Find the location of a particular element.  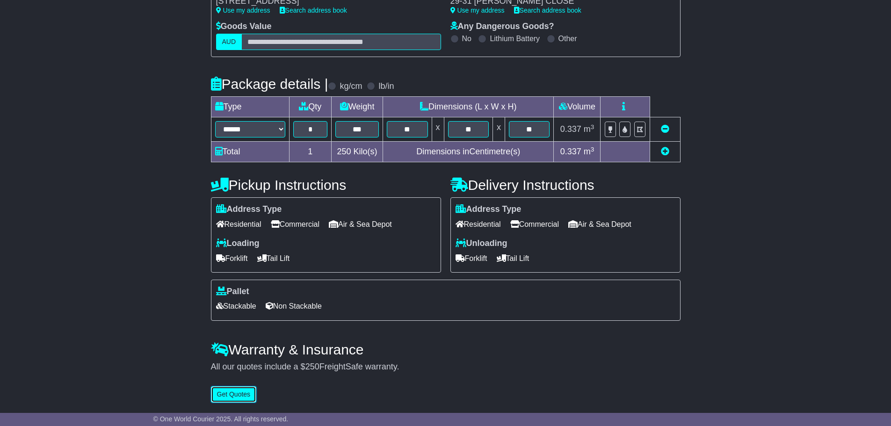

a: Add new item is located at coordinates (665, 152).